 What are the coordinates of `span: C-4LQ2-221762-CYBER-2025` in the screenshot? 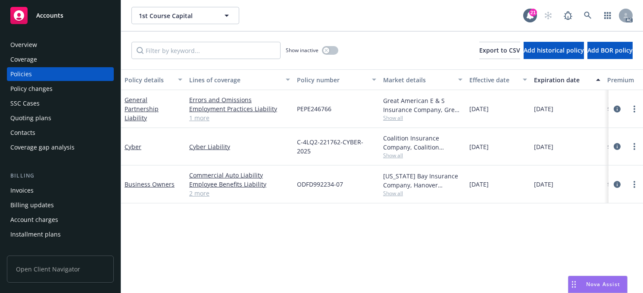 It's located at (337, 147).